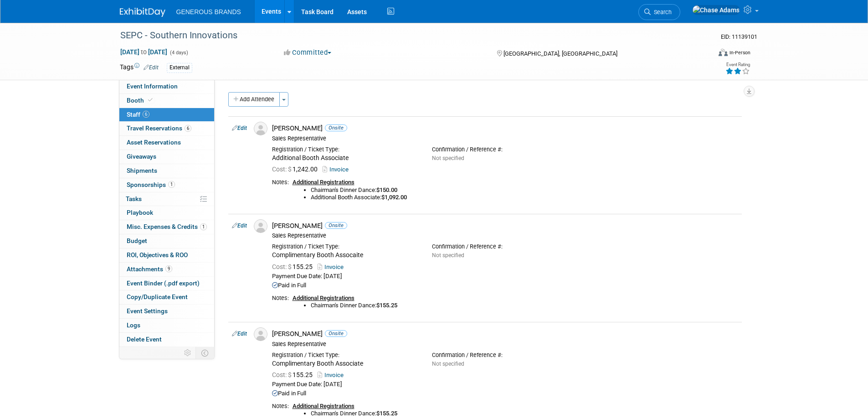 The image size is (868, 419). Describe the element at coordinates (345, 158) in the screenshot. I see `div: Additional Booth Associate` at that location.